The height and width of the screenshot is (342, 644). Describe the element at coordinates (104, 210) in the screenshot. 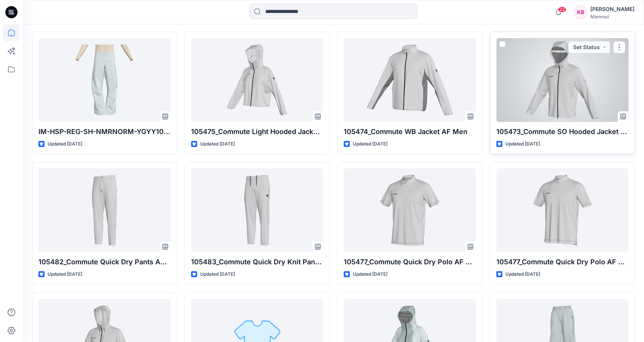

I see `a: 105482_Commute Quick Dry Pants AF Men` at that location.